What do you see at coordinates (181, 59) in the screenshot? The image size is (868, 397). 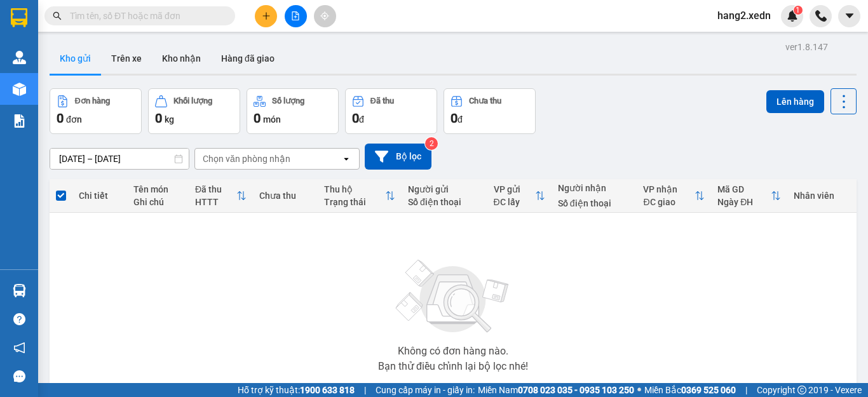 I see `button: Kho nhận` at bounding box center [181, 59].